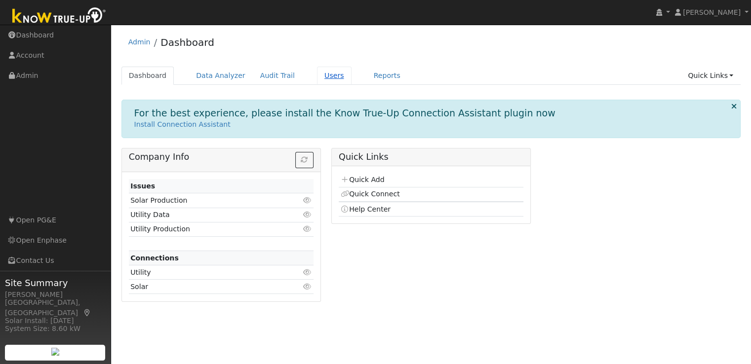 The width and height of the screenshot is (751, 364). I want to click on a: Data Analyzer, so click(221, 76).